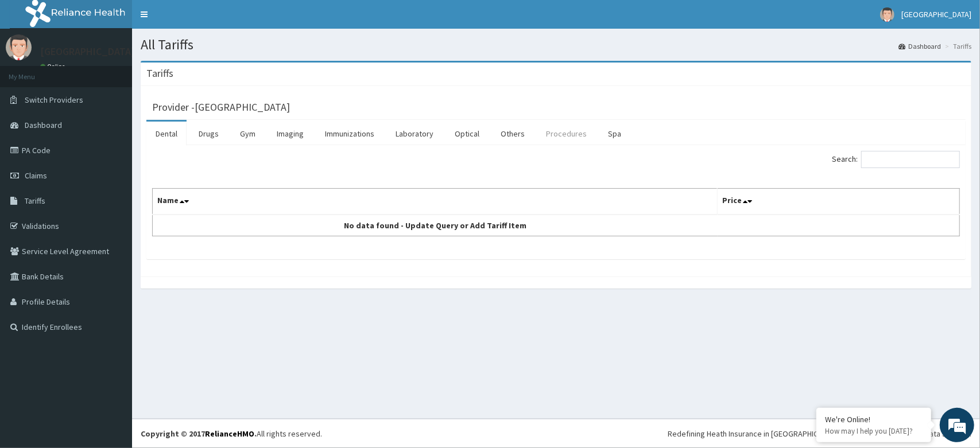 Image resolution: width=980 pixels, height=448 pixels. What do you see at coordinates (920, 46) in the screenshot?
I see `a: Dashboard` at bounding box center [920, 46].